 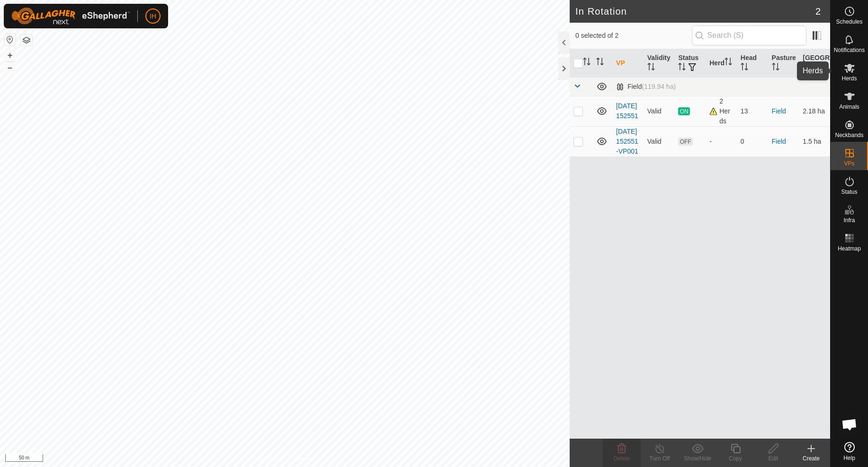 What do you see at coordinates (683, 111) in the screenshot?
I see `span: ON` at bounding box center [683, 111].